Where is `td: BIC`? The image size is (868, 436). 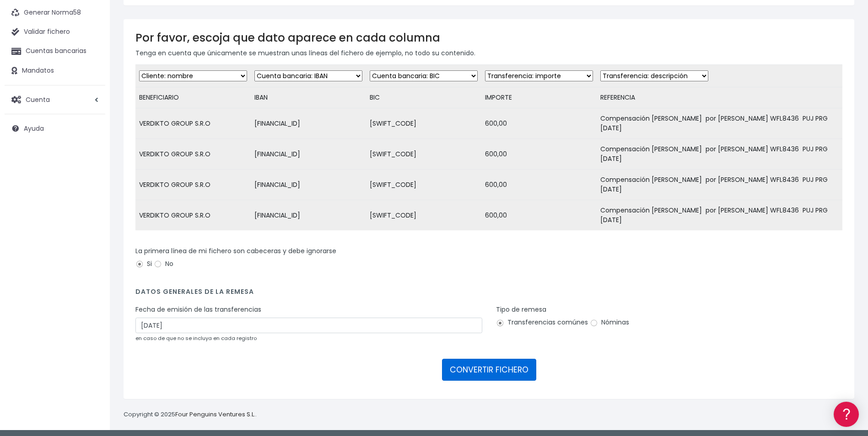 td: BIC is located at coordinates (424, 98).